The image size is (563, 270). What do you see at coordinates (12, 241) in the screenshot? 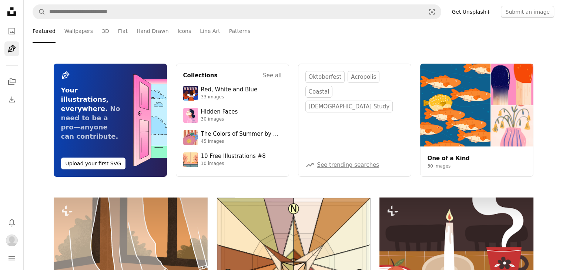
I see `img: Avatar of user Dinkar Kumar` at bounding box center [12, 241].